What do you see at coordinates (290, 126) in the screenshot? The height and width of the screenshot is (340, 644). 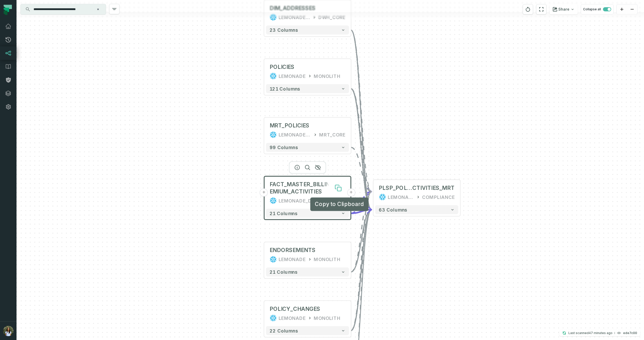 I see `div: MRT_POLICIES` at bounding box center [290, 126].